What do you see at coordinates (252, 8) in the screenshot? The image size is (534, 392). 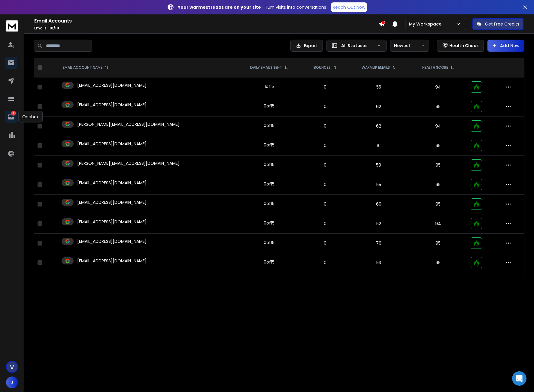 I see `p: – Turn visits into conversations` at bounding box center [252, 8].